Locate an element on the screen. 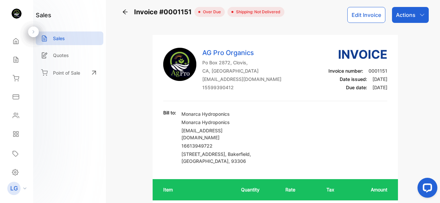 The image size is (440, 203). p: Actions is located at coordinates (406, 15).